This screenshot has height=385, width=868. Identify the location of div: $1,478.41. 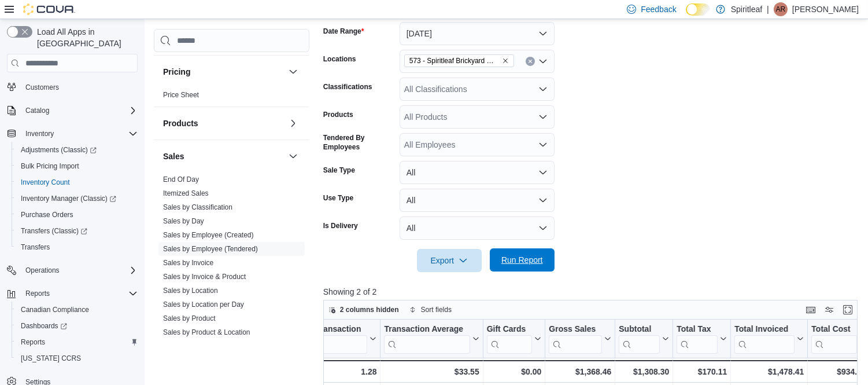
(769, 372).